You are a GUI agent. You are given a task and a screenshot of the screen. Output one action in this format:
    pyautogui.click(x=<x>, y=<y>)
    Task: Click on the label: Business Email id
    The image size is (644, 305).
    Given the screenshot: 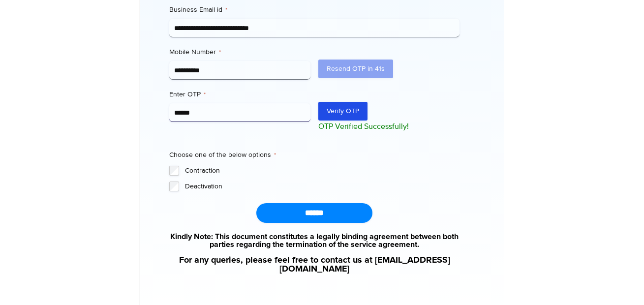 What is the action you would take?
    pyautogui.click(x=314, y=10)
    